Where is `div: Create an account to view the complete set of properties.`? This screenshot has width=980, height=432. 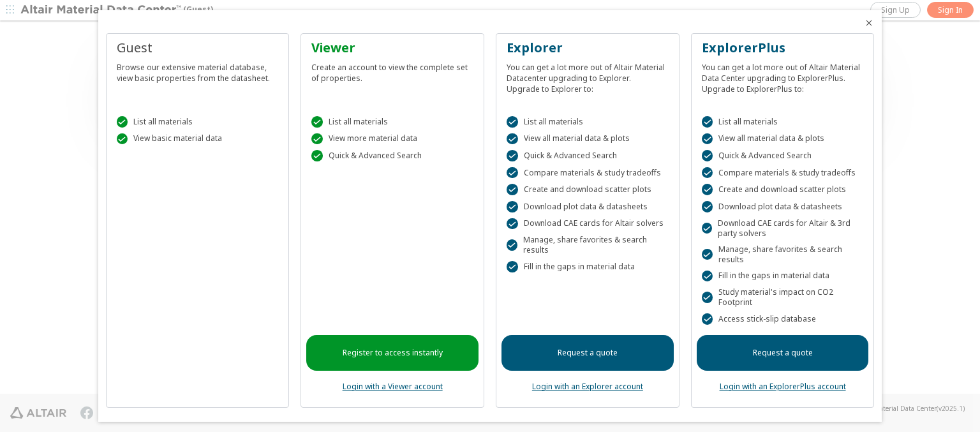
div: Create an account to view the complete set of properties. is located at coordinates (393, 70).